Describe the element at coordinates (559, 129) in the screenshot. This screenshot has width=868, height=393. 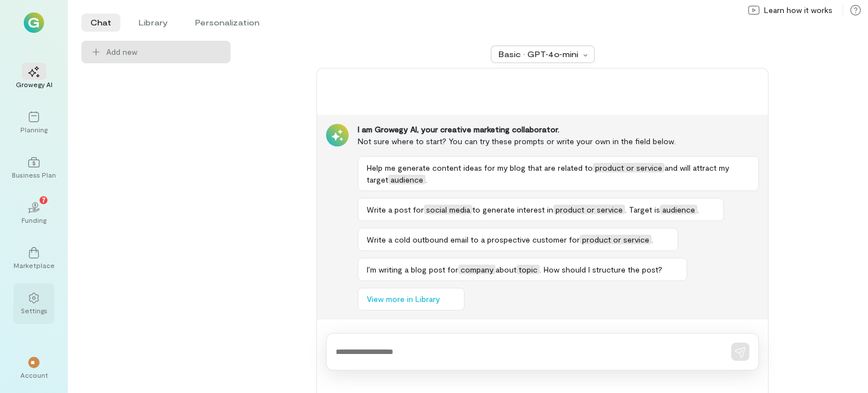
I see `div: I am Growegy AI, your creative marketing collaborator.` at that location.